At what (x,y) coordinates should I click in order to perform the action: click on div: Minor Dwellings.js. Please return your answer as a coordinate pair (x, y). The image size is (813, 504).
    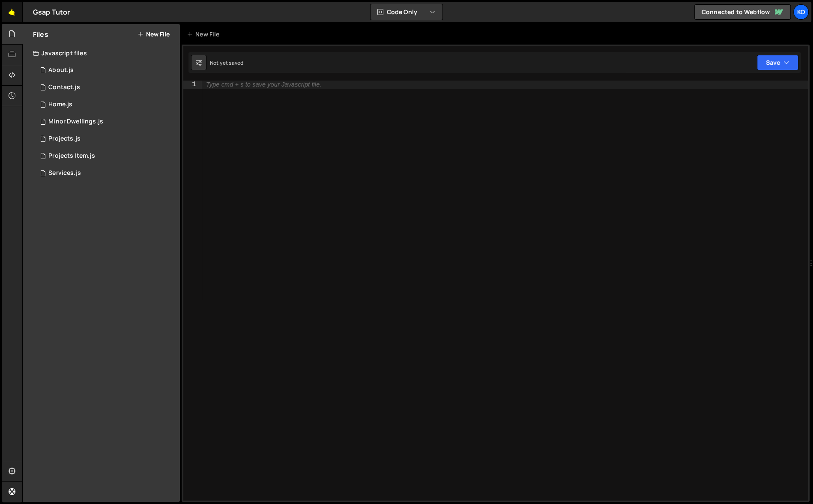
    Looking at the image, I should click on (76, 121).